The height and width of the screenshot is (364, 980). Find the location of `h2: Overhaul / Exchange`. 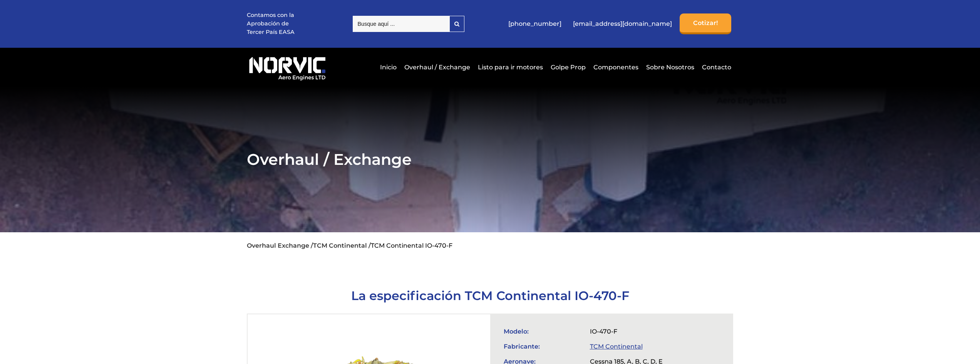

h2: Overhaul / Exchange is located at coordinates (490, 159).